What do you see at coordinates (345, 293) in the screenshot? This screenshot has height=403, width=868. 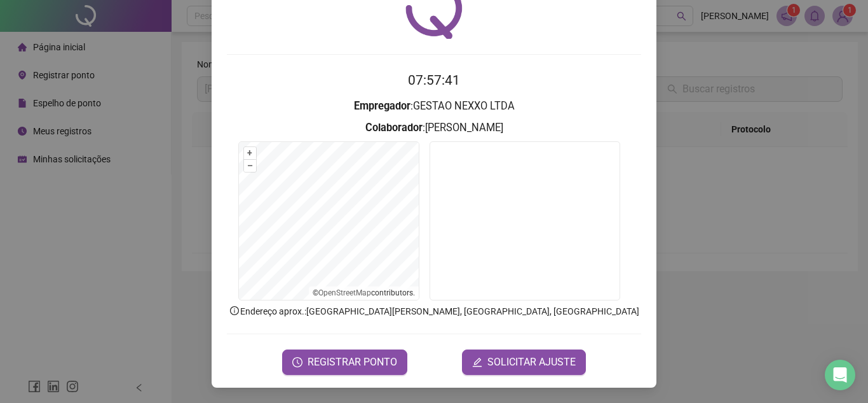 I see `a: OpenStreetMap` at bounding box center [345, 293].